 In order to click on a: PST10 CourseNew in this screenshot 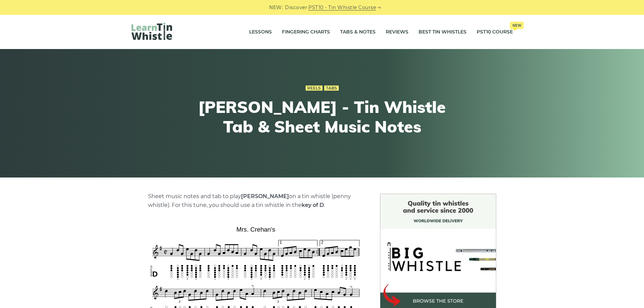, I will do `click(494, 32)`.